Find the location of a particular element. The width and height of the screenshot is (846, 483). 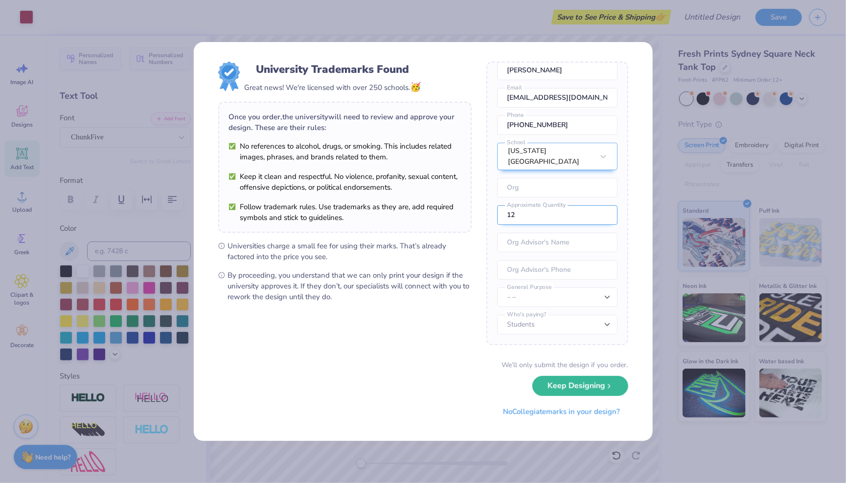

li: No references to alcohol, drugs, or smoking. This includes related images, phrases, and brands re... is located at coordinates (345, 152).